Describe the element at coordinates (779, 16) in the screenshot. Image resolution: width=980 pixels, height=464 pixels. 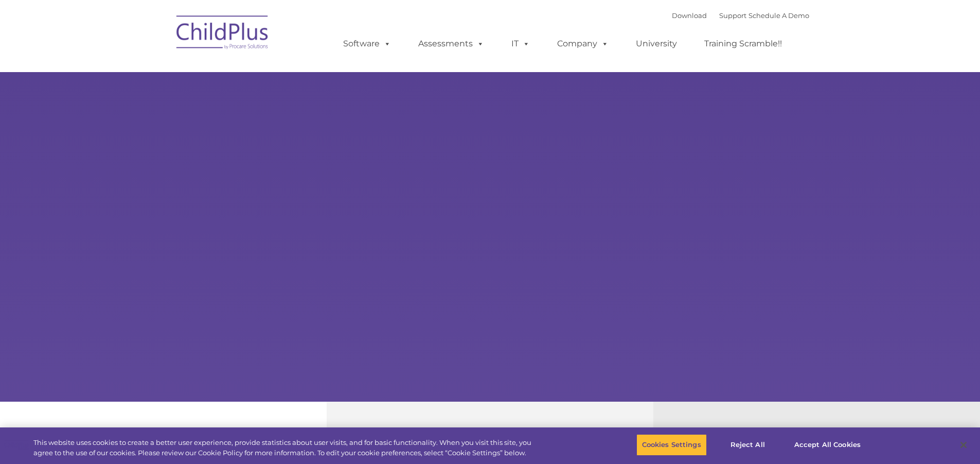
I see `a: Schedule A Demo` at that location.